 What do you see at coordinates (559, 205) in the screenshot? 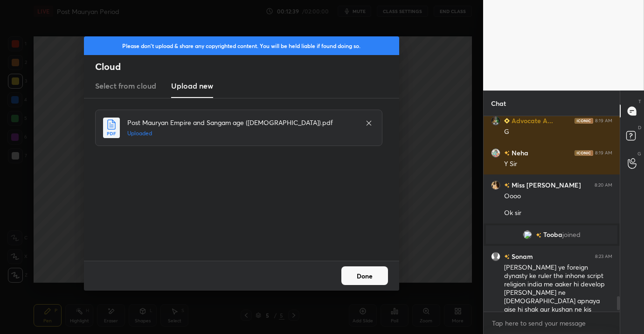
I see `div: Oooo Ok sir` at bounding box center [559, 205].